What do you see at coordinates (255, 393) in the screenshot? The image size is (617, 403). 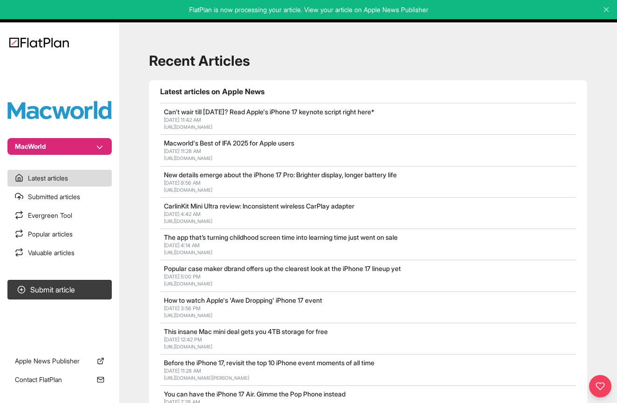 I see `a: You can have the iPhone 17 Air. Gimme the Pop Phone instead` at bounding box center [255, 393].